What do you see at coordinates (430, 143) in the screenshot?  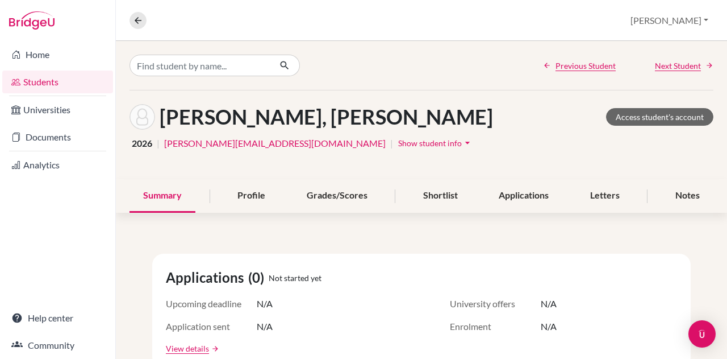 I see `span: Show student info` at bounding box center [430, 143].